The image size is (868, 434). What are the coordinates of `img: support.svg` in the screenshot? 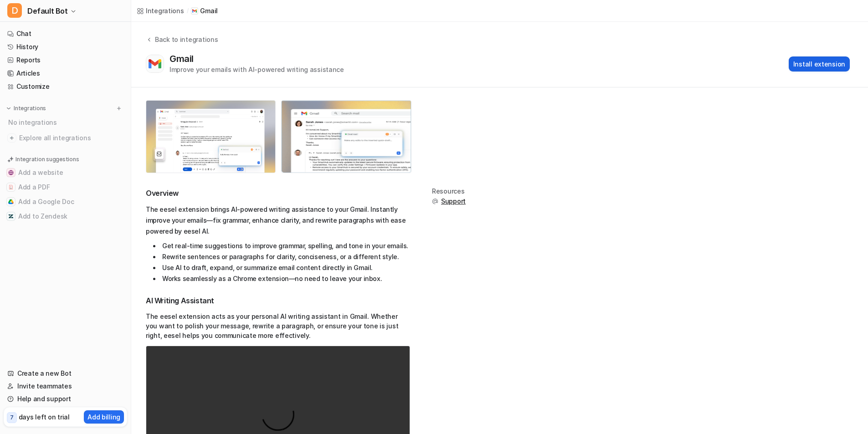 It's located at (434, 202).